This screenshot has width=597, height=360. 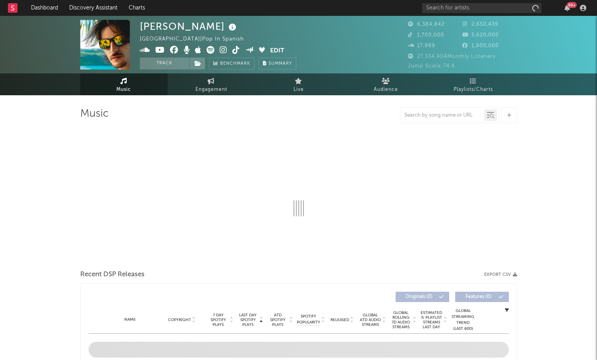 I want to click on button: 99+, so click(x=567, y=8).